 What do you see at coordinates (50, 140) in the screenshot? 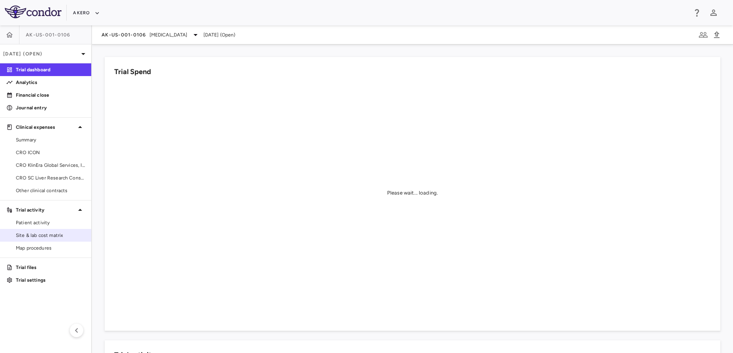
I see `span: Summary` at bounding box center [50, 140].